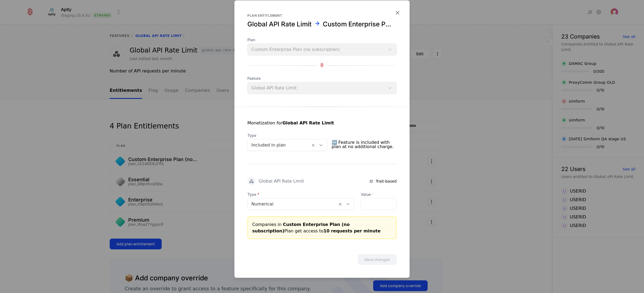 The height and width of the screenshot is (293, 644). Describe the element at coordinates (322, 227) in the screenshot. I see `div: Companies in Plan get access to` at that location.